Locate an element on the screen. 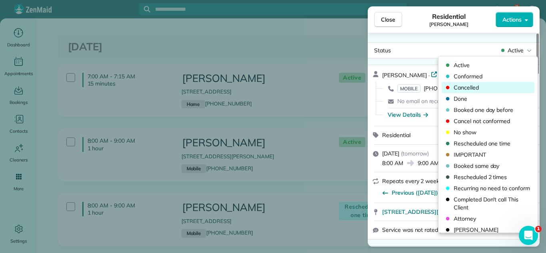 This screenshot has height=253, width=546. button: Close is located at coordinates (388, 20).